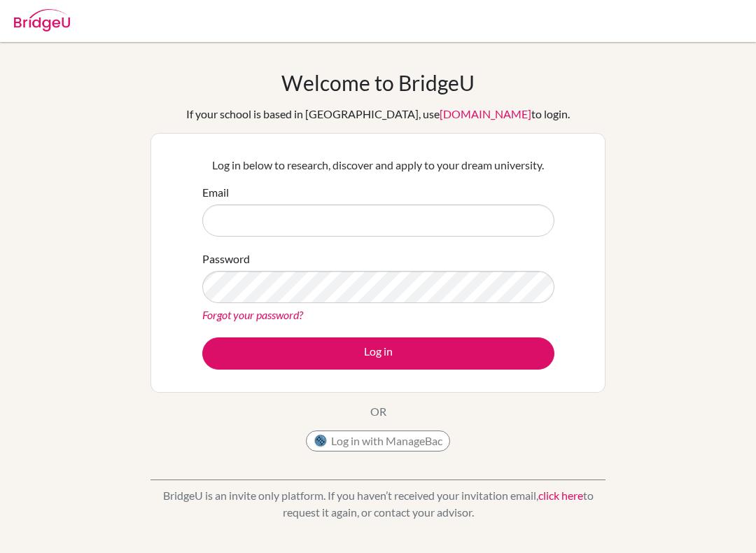 This screenshot has width=756, height=553. What do you see at coordinates (227, 259) in the screenshot?
I see `label: Password` at bounding box center [227, 259].